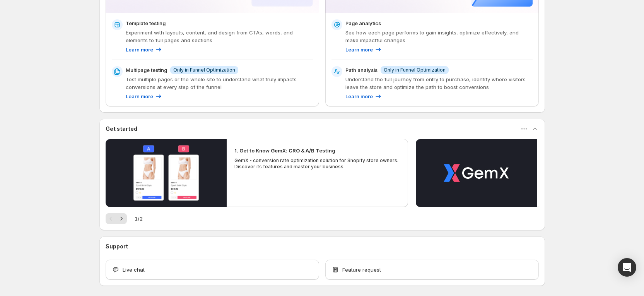 The height and width of the screenshot is (296, 644). I want to click on span: Live chat, so click(133, 270).